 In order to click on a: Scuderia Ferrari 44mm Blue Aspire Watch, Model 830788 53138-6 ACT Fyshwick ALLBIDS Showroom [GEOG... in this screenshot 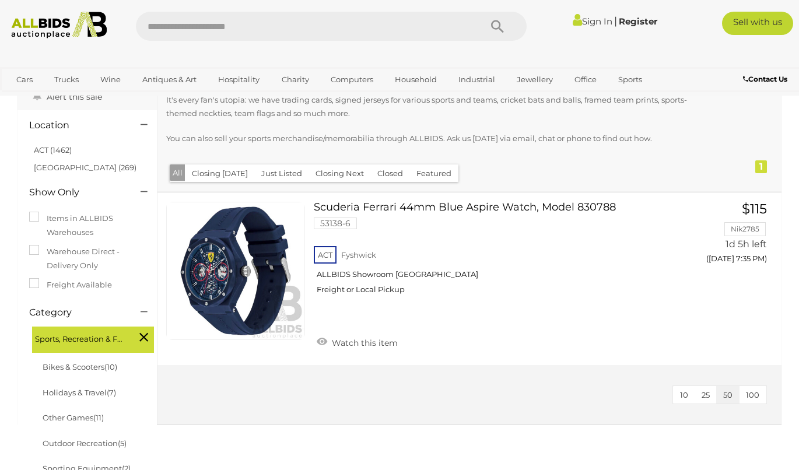, I will do `click(496, 253)`.